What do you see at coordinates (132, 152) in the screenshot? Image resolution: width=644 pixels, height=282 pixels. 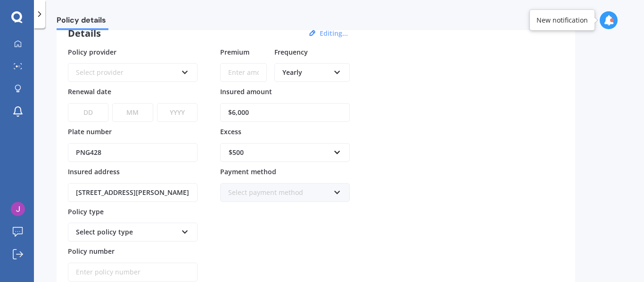 I see `input: Enter plate number` at bounding box center [132, 152].